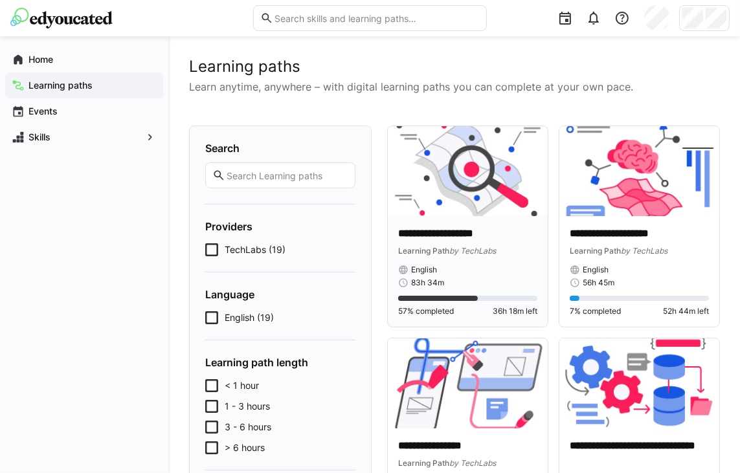 This screenshot has width=740, height=473. What do you see at coordinates (426, 311) in the screenshot?
I see `span: 57% completed` at bounding box center [426, 311].